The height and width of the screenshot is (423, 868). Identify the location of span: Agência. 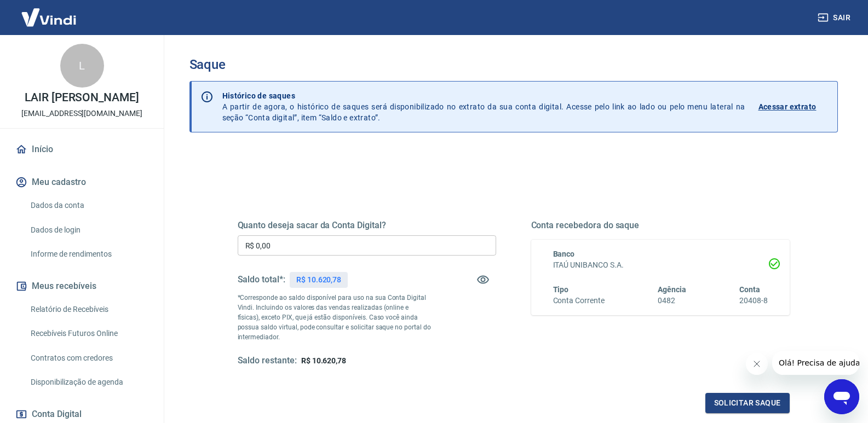
(672, 290).